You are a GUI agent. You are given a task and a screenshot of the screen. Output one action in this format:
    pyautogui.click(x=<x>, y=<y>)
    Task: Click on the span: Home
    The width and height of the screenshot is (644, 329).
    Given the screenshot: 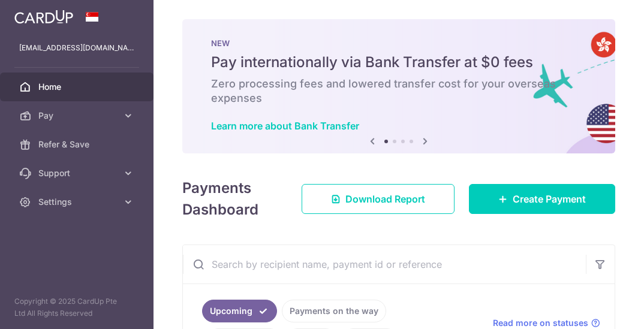 What is the action you would take?
    pyautogui.click(x=78, y=87)
    